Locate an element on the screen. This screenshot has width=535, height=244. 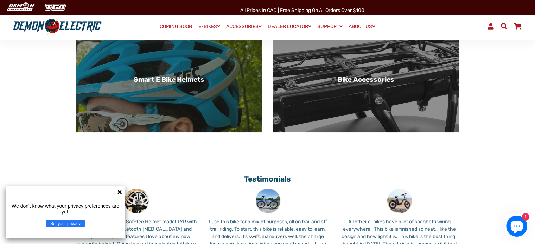
p: We don't know what your privacy preferences are yet. is located at coordinates (65, 209).